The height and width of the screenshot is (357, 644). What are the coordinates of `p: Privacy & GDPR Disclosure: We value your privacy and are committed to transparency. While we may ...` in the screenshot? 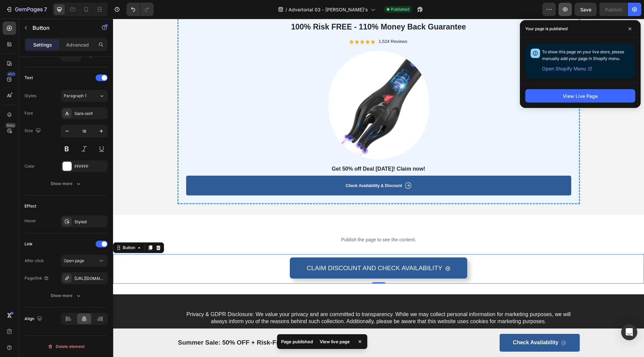 It's located at (266, 321).